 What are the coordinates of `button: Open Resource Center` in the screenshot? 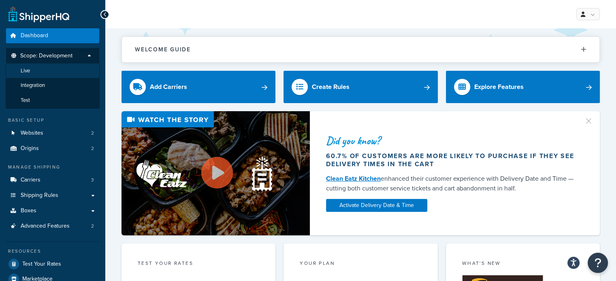 It's located at (598, 263).